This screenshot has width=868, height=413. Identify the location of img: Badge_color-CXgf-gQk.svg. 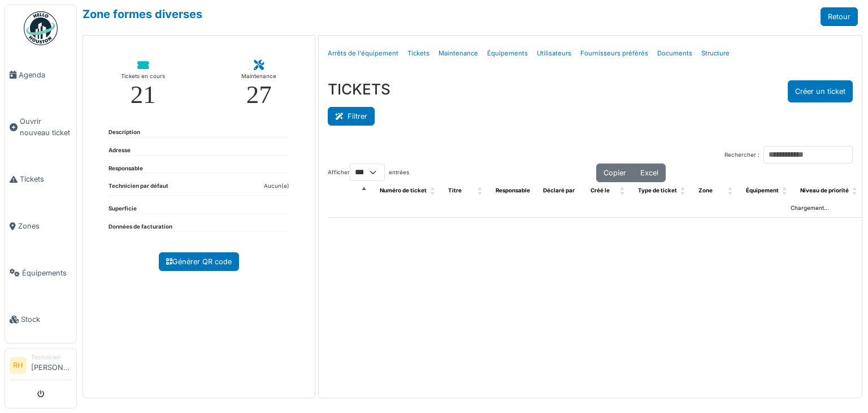
(40, 29).